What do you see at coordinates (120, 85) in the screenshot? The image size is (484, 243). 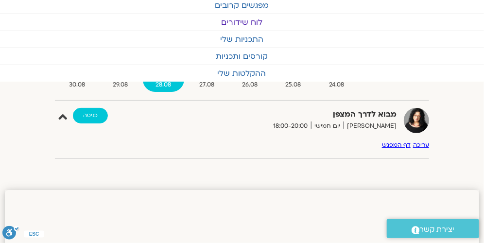 I see `span: 29.08` at bounding box center [120, 85].